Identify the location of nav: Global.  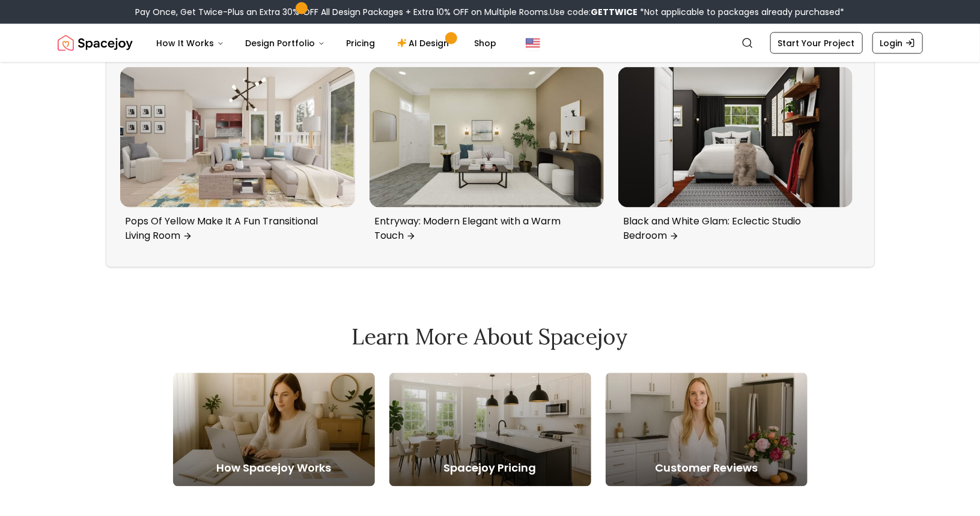
(490, 43).